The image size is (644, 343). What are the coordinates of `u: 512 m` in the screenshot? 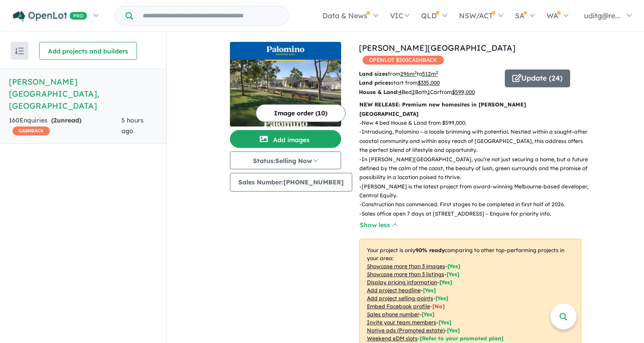 It's located at (430, 73).